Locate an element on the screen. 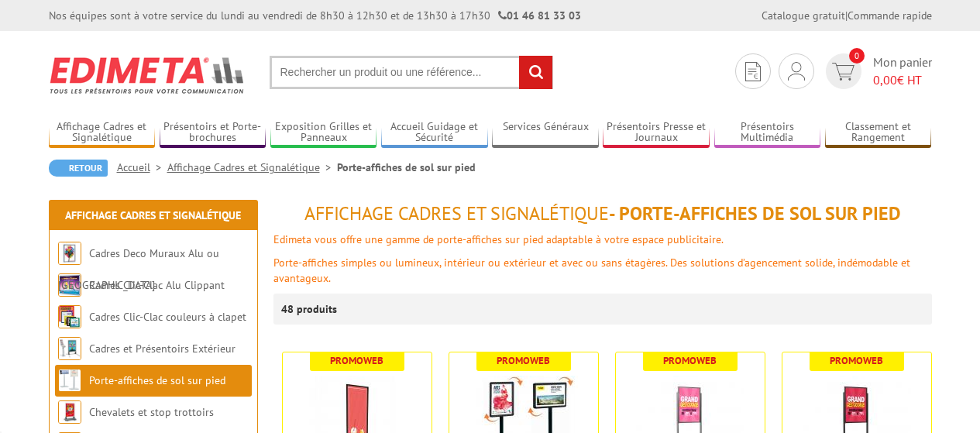 The image size is (980, 433). span: Affichage Cadres et Signalétique is located at coordinates (456, 213).